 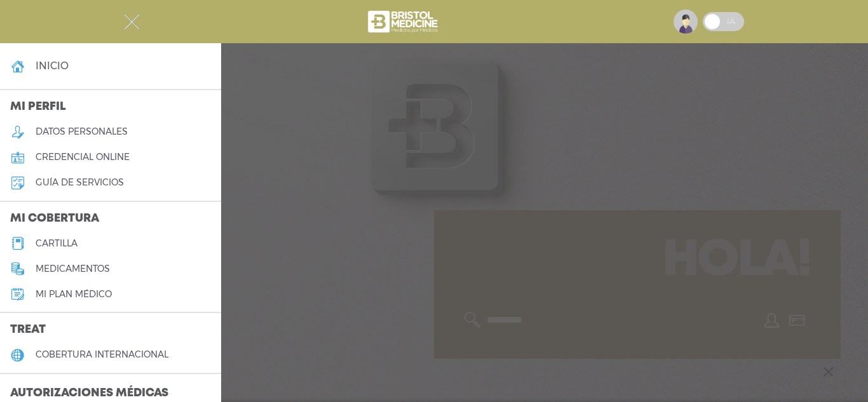 What do you see at coordinates (132, 21) in the screenshot?
I see `img: Cober_menu-close-white.svg` at bounding box center [132, 21].